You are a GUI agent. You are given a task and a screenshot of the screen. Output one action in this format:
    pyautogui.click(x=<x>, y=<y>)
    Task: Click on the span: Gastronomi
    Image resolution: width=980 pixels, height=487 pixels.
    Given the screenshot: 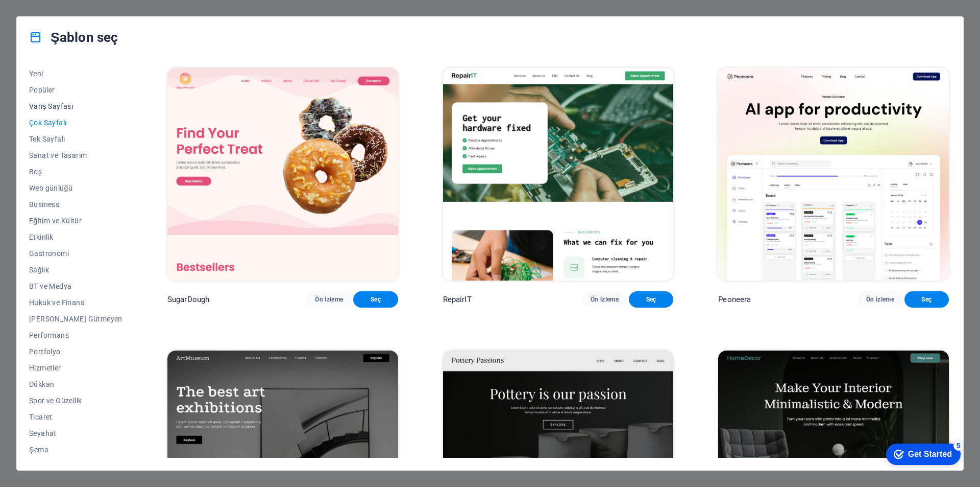 What is the action you would take?
    pyautogui.click(x=76, y=253)
    